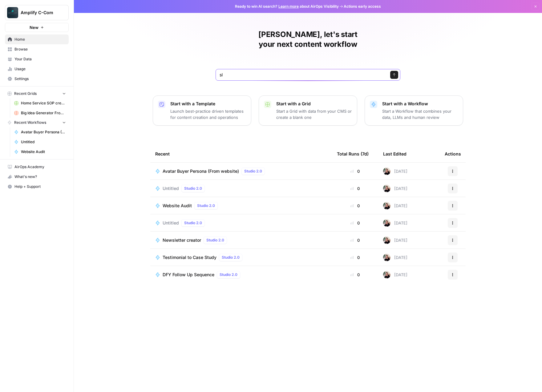  Describe the element at coordinates (202, 110) in the screenshot. I see `button: Start with a TemplateLaunch best-practice driven templates for content creation and operations` at that location.